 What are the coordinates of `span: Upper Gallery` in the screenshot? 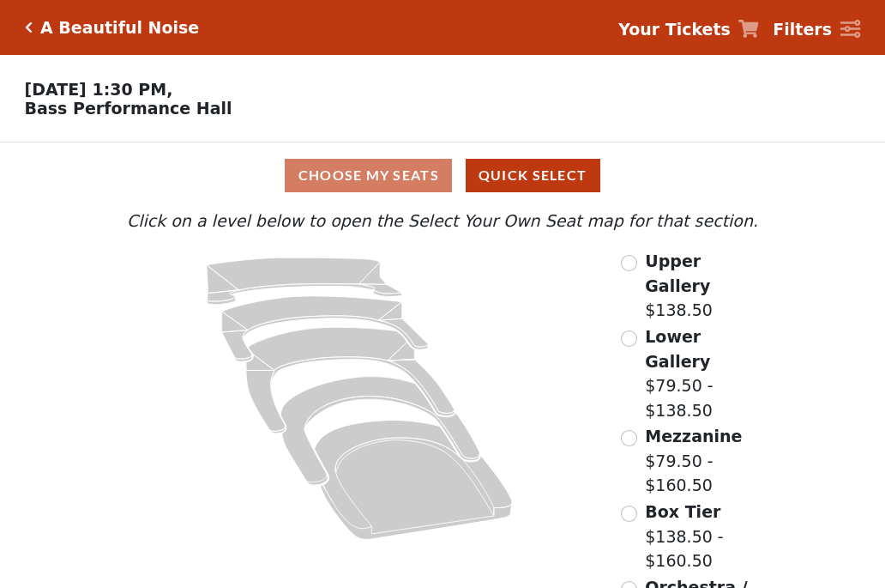 It's located at (677, 273).